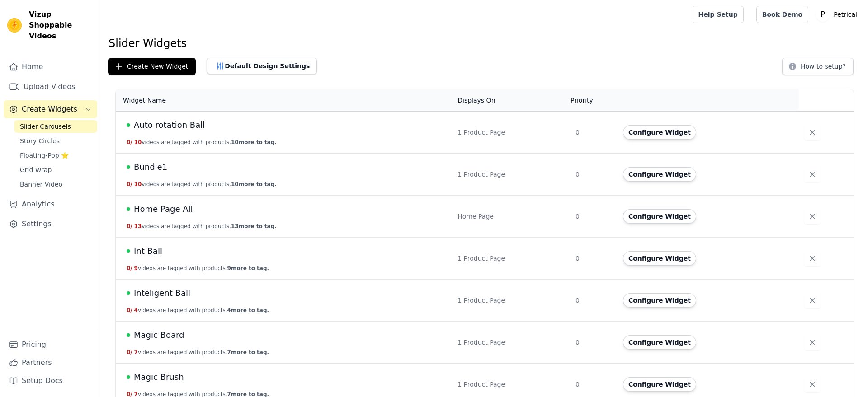  I want to click on button: Create Widgets, so click(50, 109).